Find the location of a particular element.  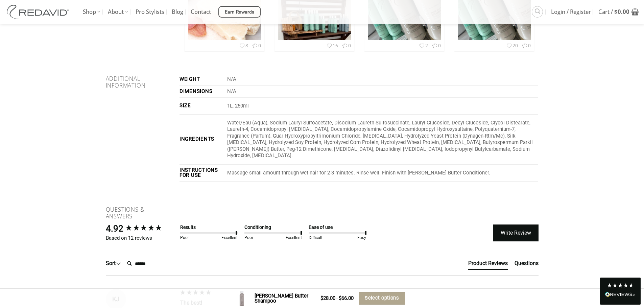

div: 4.92 is located at coordinates (115, 229).